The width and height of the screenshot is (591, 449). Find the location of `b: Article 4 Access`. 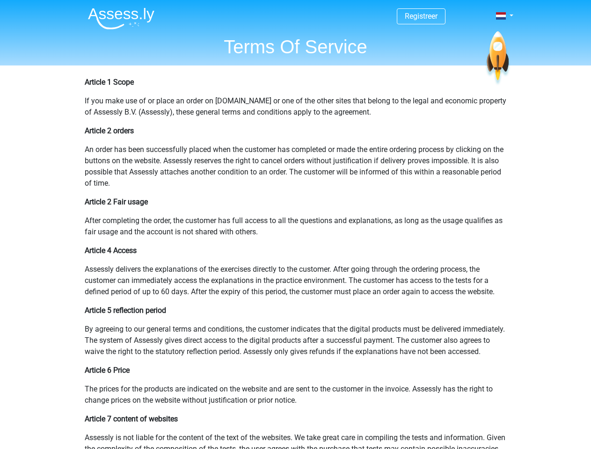

b: Article 4 Access is located at coordinates (110, 250).